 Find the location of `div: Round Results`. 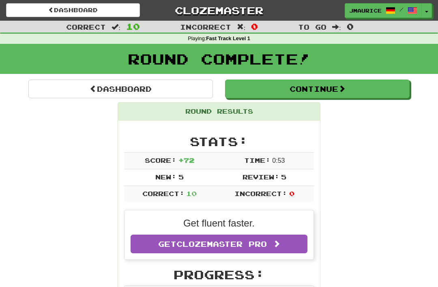

div: Round Results is located at coordinates (219, 112).